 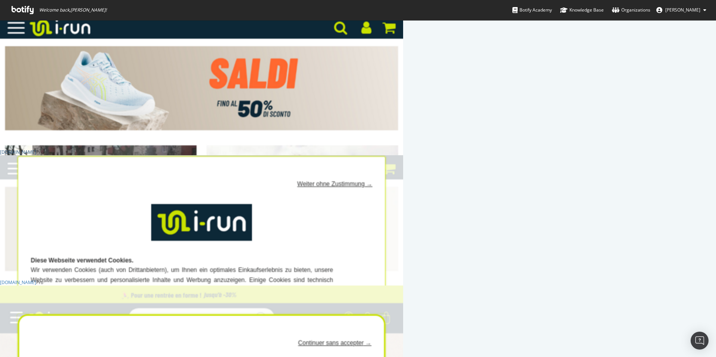 I want to click on span: joanna duchesne, so click(x=683, y=10).